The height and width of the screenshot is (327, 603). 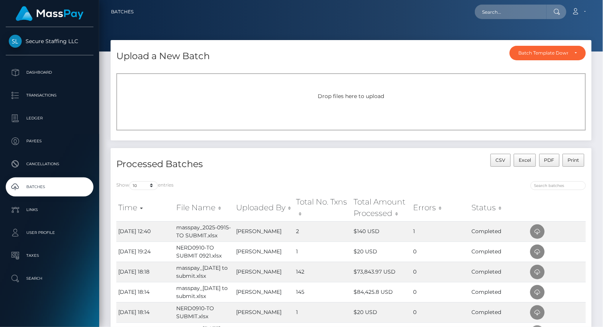 What do you see at coordinates (382, 292) in the screenshot?
I see `td: $84,425.8 USD` at bounding box center [382, 292].